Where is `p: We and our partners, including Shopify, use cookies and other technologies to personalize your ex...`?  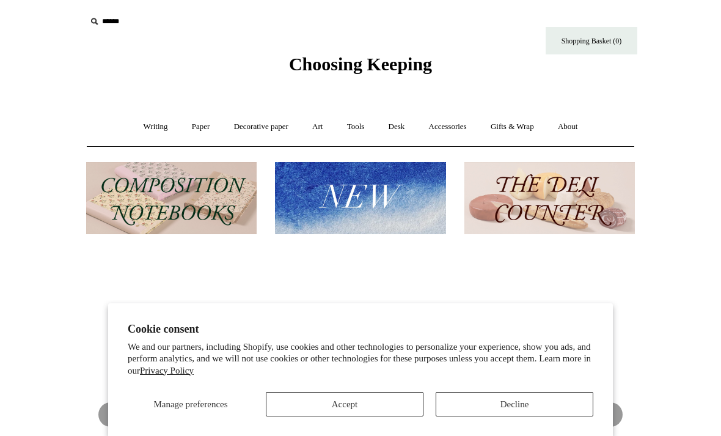 p: We and our partners, including Shopify, use cookies and other technologies to personalize your ex... is located at coordinates (361, 359).